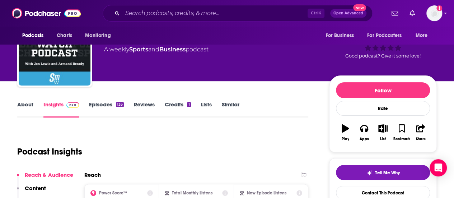 The width and height of the screenshot is (454, 198). What do you see at coordinates (402, 139) in the screenshot?
I see `div: Bookmark` at bounding box center [402, 139].